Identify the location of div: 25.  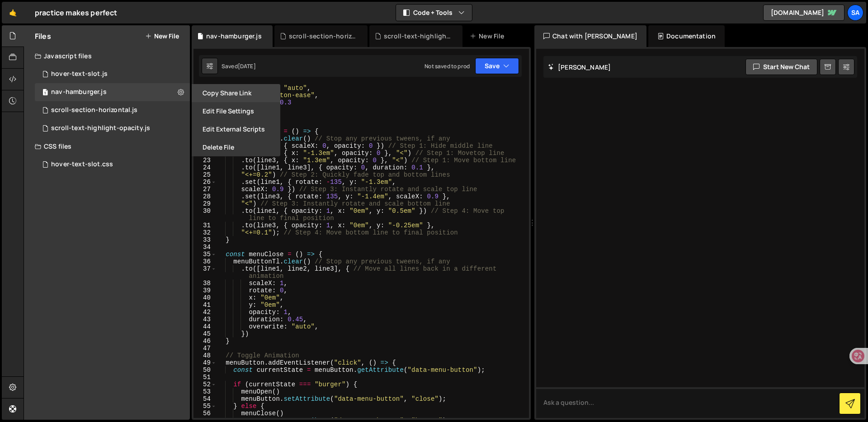
(204, 175).